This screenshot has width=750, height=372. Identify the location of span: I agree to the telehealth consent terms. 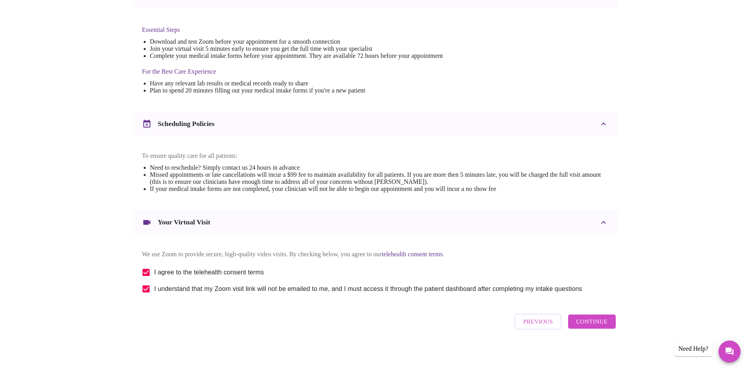
(209, 272).